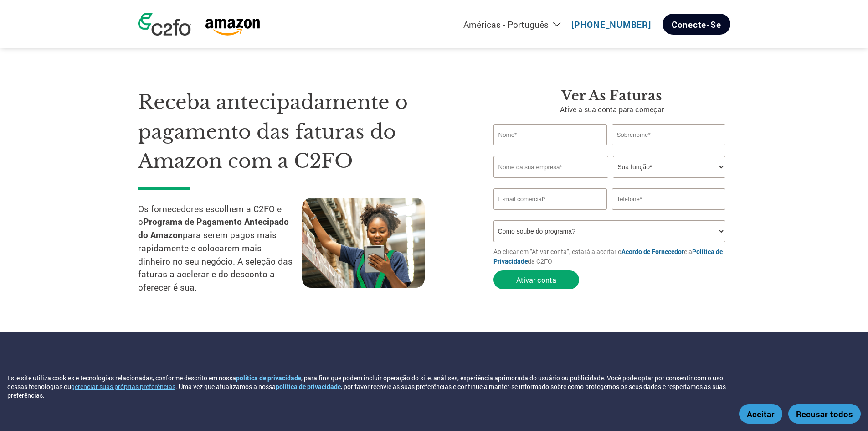 This screenshot has height=431, width=868. What do you see at coordinates (612, 96) in the screenshot?
I see `h3: Ver as faturas` at bounding box center [612, 96].